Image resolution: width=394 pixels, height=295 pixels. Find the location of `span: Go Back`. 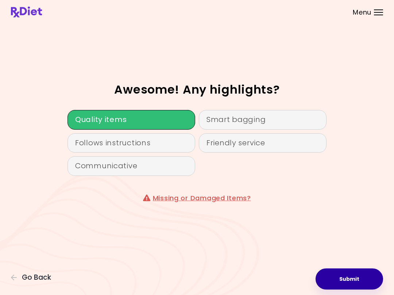

span: Go Back is located at coordinates (36, 278).